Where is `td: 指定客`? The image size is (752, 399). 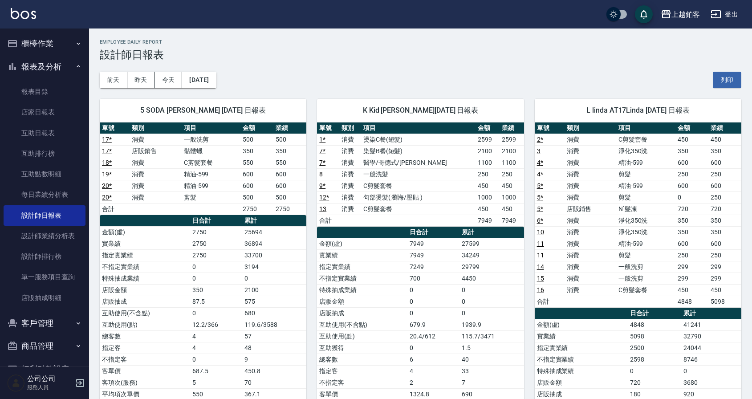
td: 指定客 is located at coordinates (362, 371).